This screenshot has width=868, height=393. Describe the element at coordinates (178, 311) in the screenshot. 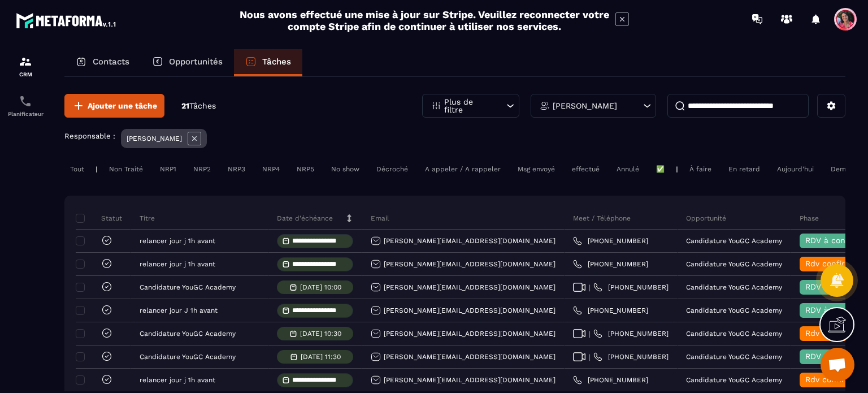

I see `p: relancer jour J 1h avant` at that location.